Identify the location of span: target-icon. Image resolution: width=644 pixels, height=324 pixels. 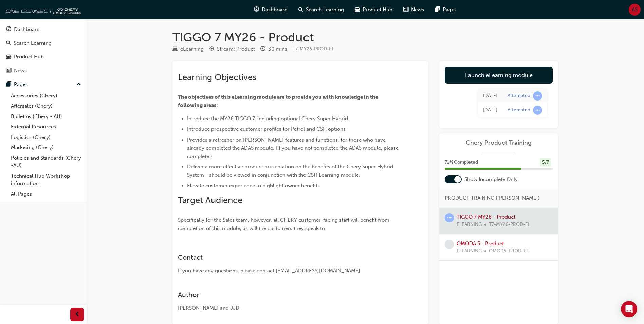
(212, 49).